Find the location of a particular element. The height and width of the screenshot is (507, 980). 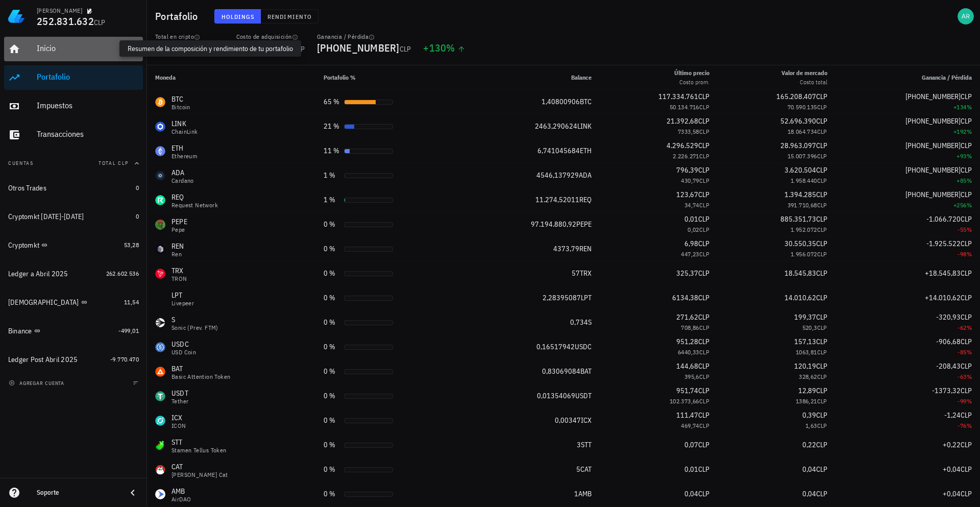

div: LINK-icon is located at coordinates (160, 126).